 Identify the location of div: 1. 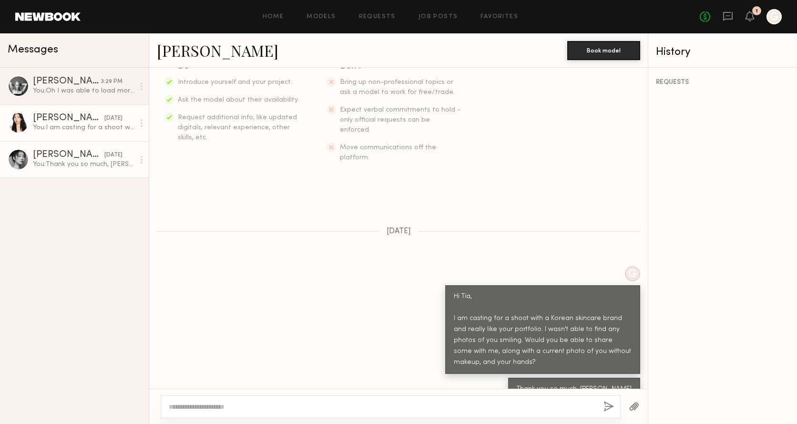
(756, 11).